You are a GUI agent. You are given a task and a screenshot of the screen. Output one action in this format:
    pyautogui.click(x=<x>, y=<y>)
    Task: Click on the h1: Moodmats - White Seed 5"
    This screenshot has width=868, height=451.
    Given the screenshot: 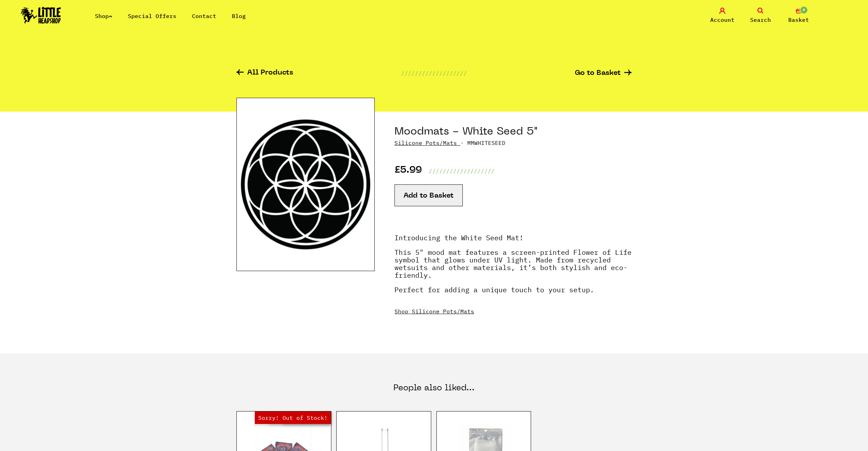 What is the action you would take?
    pyautogui.click(x=513, y=132)
    